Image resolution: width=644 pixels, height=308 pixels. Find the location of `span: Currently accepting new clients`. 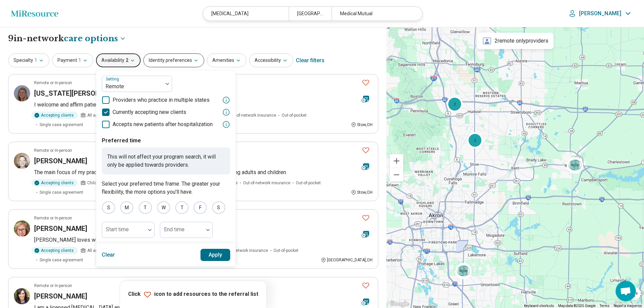

span: Currently accepting new clients is located at coordinates (149, 112).